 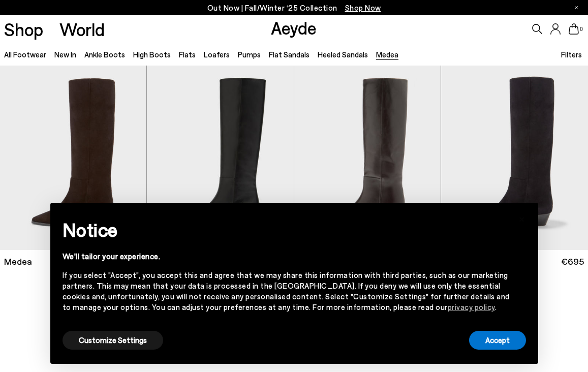 What do you see at coordinates (294, 27) in the screenshot?
I see `a: Aeyde` at bounding box center [294, 27].